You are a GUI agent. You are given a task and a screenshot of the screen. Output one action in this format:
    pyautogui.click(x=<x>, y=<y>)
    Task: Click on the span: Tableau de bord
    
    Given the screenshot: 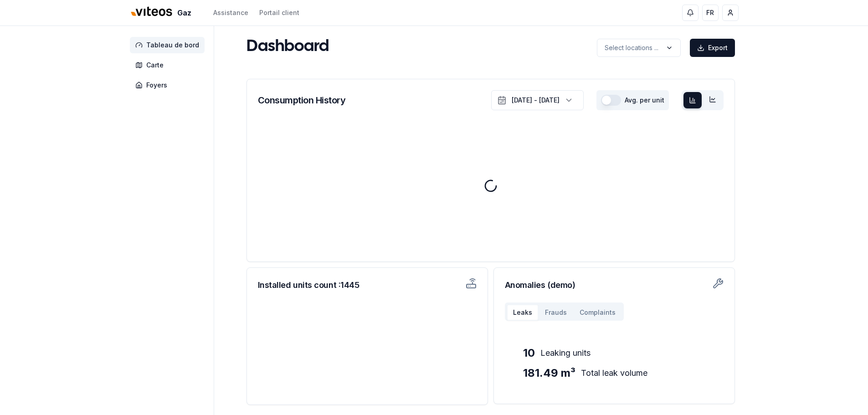 What is the action you would take?
    pyautogui.click(x=173, y=46)
    